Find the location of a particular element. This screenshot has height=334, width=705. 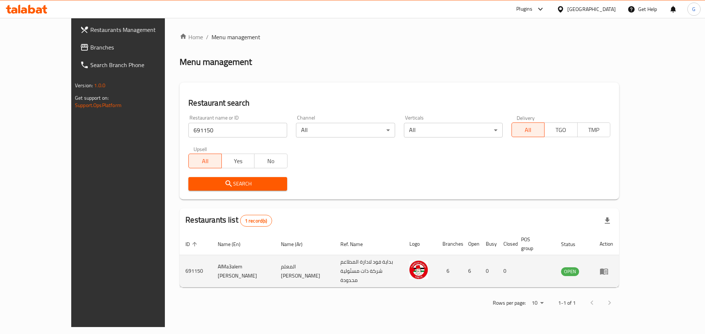

td: 691150 is located at coordinates (196, 272).